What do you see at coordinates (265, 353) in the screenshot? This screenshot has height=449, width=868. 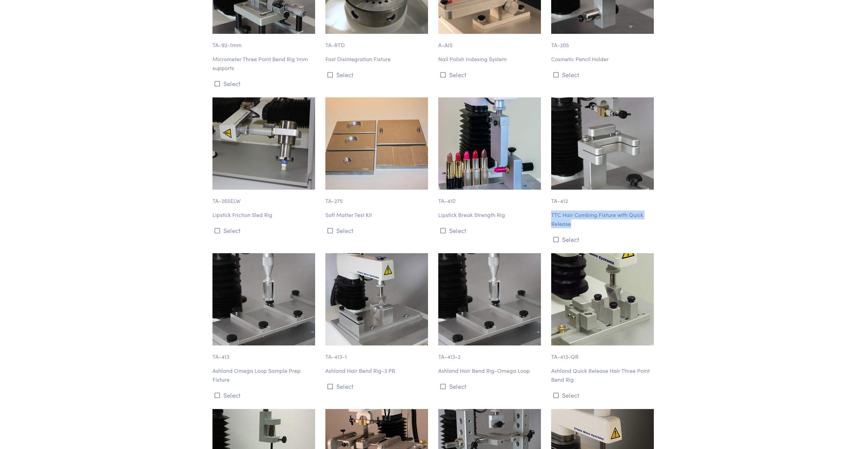 I see `p: TA-413` at bounding box center [265, 353].